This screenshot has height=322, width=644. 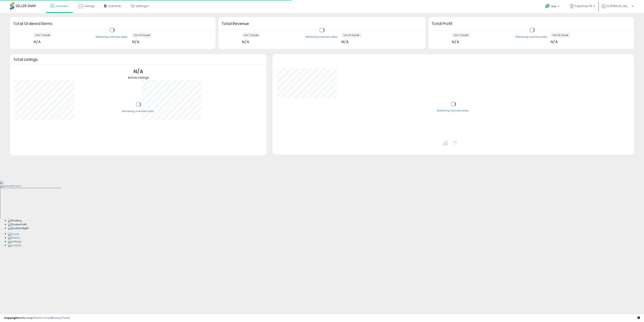 What do you see at coordinates (89, 6) in the screenshot?
I see `span: Listings` at bounding box center [89, 6].